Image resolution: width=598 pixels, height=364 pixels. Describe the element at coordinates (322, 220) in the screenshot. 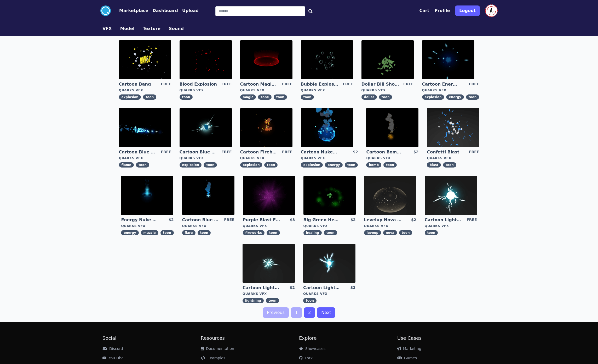

I see `a: Big Green Healing Effect` at that location.